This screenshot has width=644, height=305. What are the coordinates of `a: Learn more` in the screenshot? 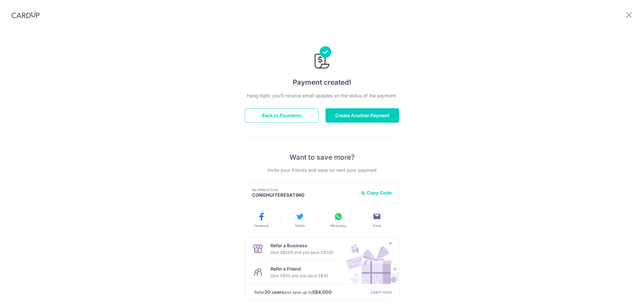 It's located at (381, 292).